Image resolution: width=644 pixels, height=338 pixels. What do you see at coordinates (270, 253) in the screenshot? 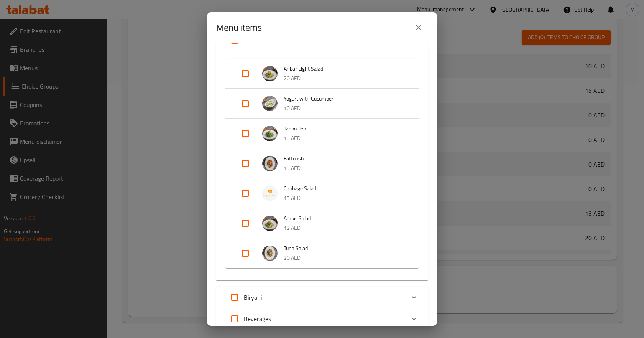
I see `img: Tuna Salad` at bounding box center [270, 253].